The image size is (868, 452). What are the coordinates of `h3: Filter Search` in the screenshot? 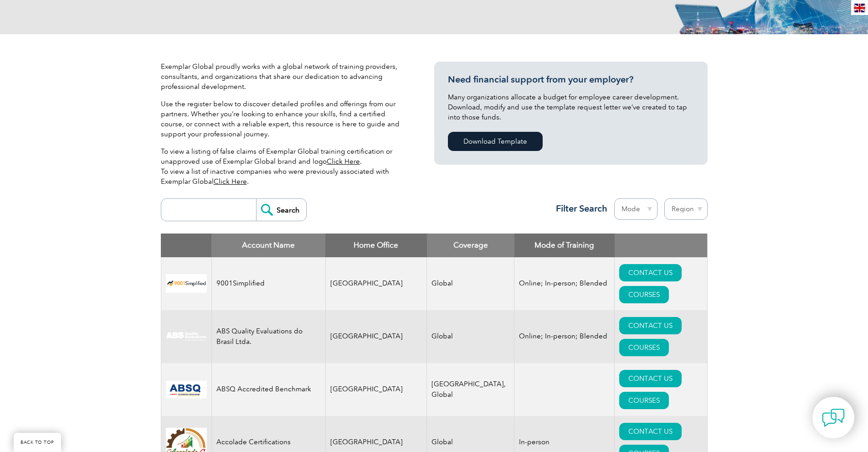 It's located at (579, 209).